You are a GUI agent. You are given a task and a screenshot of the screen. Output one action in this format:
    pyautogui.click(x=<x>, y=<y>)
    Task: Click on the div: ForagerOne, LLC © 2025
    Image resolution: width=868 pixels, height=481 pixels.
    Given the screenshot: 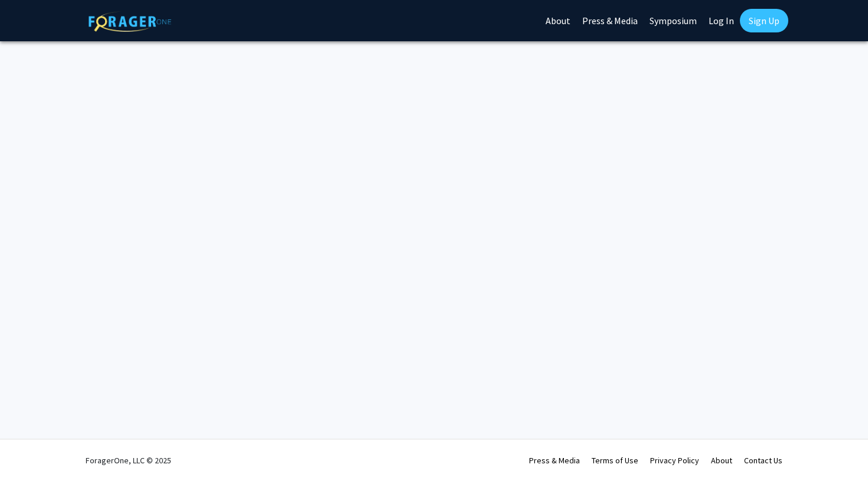 What is the action you would take?
    pyautogui.click(x=128, y=460)
    